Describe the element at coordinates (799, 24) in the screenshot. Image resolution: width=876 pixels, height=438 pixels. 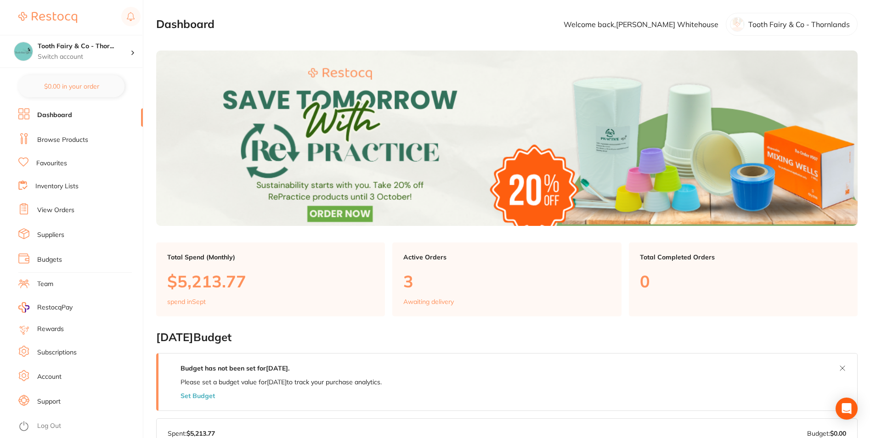
I see `p: Tooth Fairy & Co - Thornlands` at that location.